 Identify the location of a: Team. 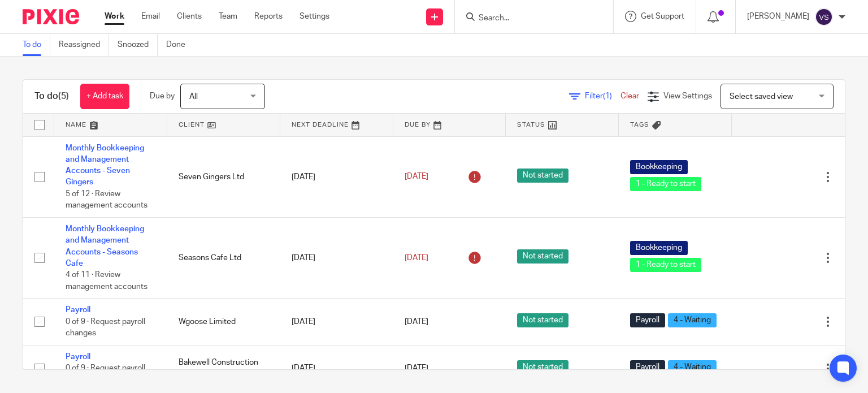
(228, 17).